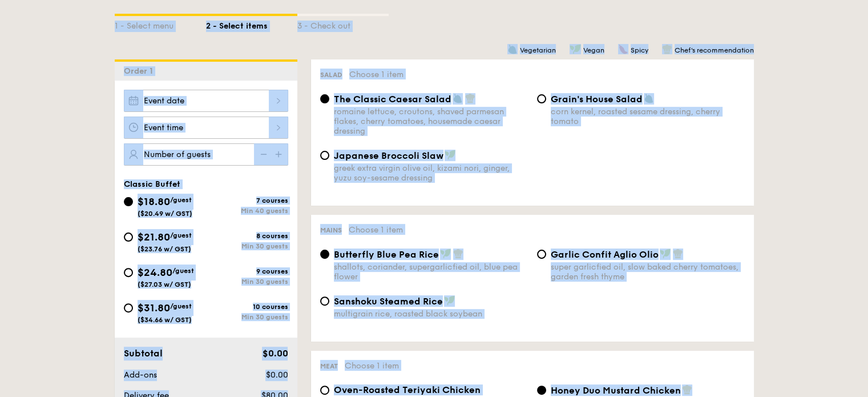  I want to click on div: corn kernel, roasted sesame dressing, cherry tomato, so click(648, 117).